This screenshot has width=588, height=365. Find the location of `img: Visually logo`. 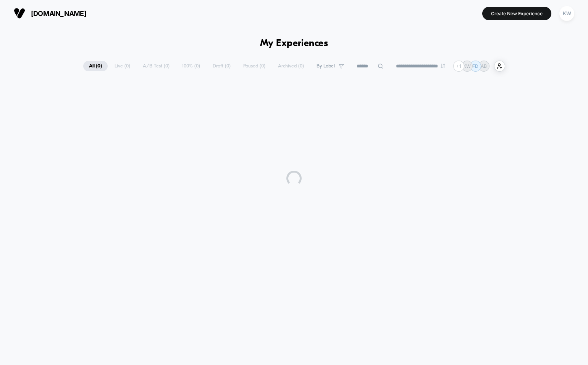

img: Visually logo is located at coordinates (20, 14).